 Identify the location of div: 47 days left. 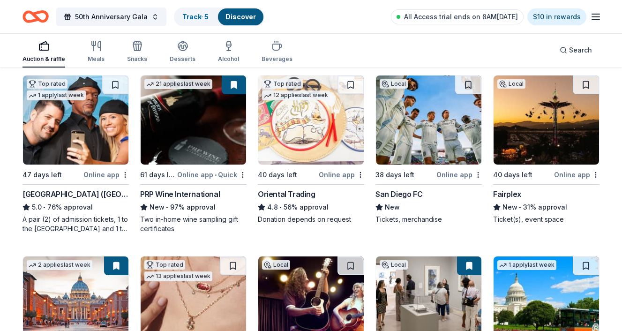
(42, 175).